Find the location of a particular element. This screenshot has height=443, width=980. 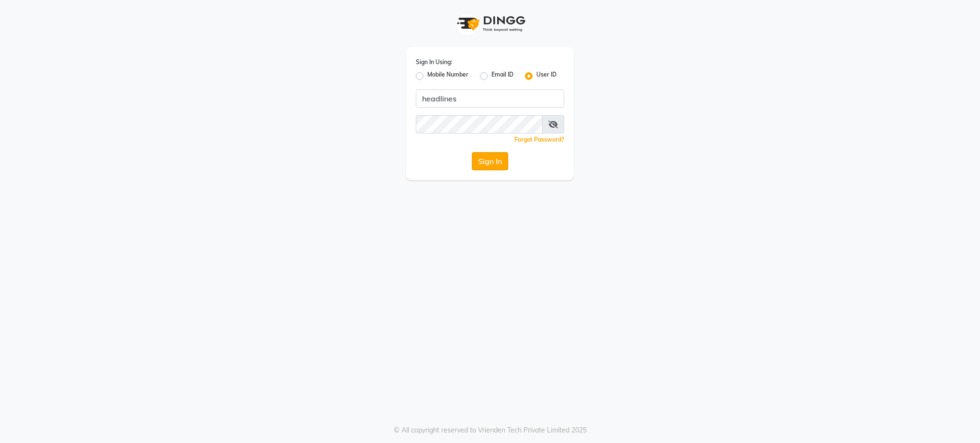

a: Forgot Password? is located at coordinates (539, 139).